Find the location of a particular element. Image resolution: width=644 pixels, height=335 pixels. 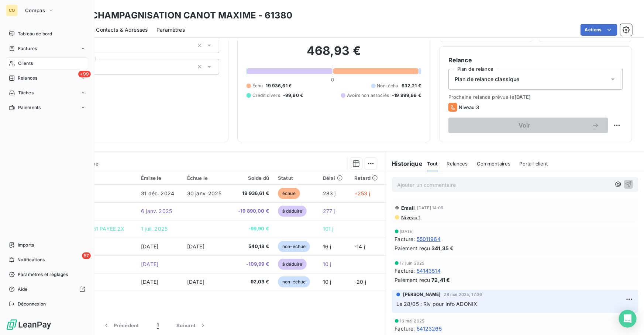

span: 30 janv. 2025 is located at coordinates (204, 193).